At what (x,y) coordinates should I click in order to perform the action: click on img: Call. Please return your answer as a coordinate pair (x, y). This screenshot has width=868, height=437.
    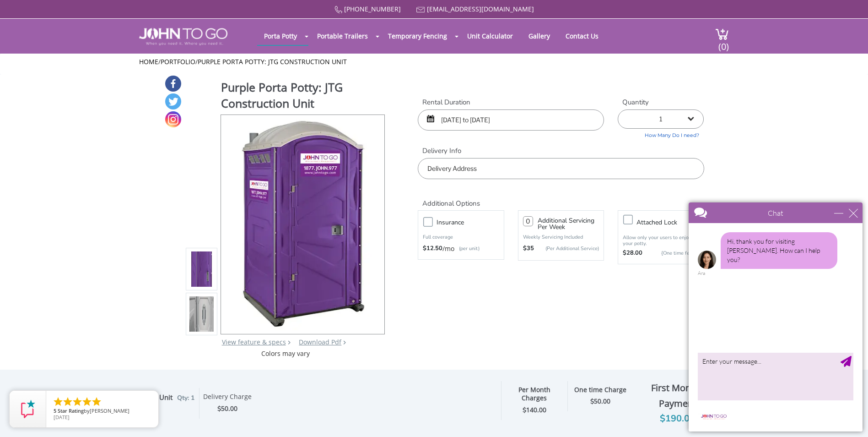
    Looking at the image, I should click on (338, 9).